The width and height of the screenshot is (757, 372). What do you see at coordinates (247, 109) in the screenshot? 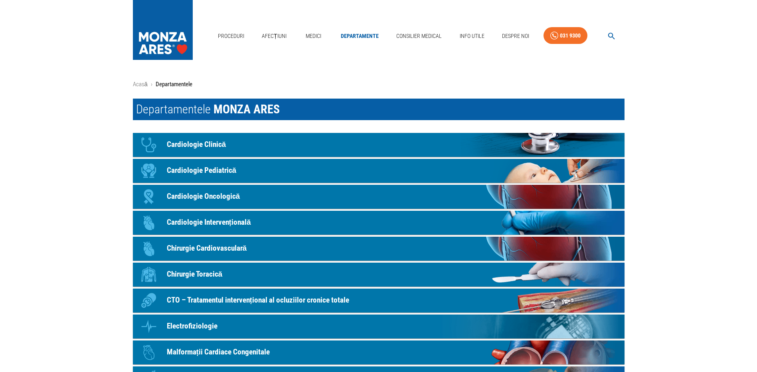
I see `span: MONZA ARES` at bounding box center [247, 109].